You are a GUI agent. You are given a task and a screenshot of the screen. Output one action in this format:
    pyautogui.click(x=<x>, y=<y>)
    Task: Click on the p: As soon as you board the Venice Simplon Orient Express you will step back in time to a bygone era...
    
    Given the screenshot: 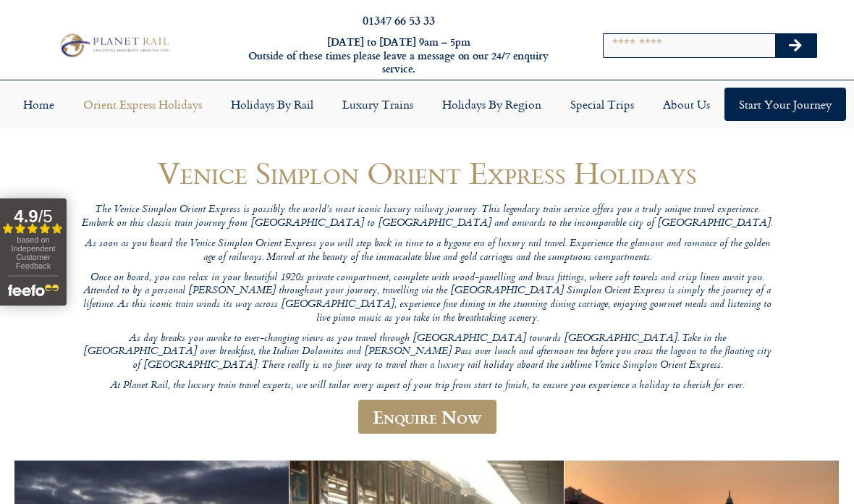 What is the action you would take?
    pyautogui.click(x=427, y=250)
    